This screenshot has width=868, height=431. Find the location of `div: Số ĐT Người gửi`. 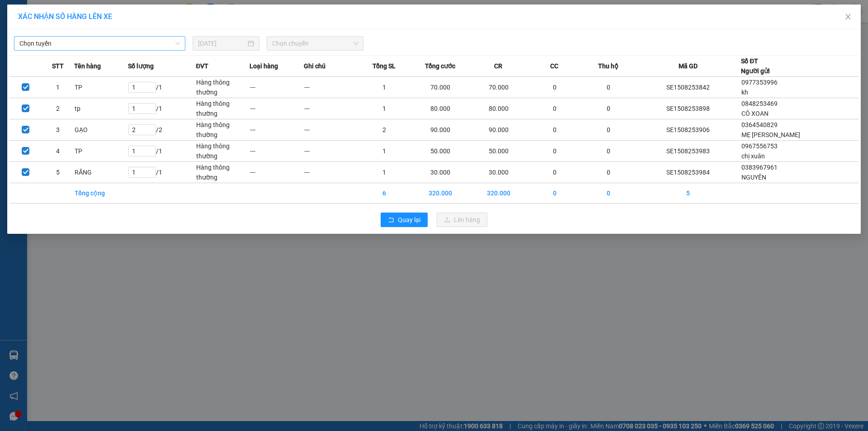

div: Số ĐT Người gửi is located at coordinates (755, 66).